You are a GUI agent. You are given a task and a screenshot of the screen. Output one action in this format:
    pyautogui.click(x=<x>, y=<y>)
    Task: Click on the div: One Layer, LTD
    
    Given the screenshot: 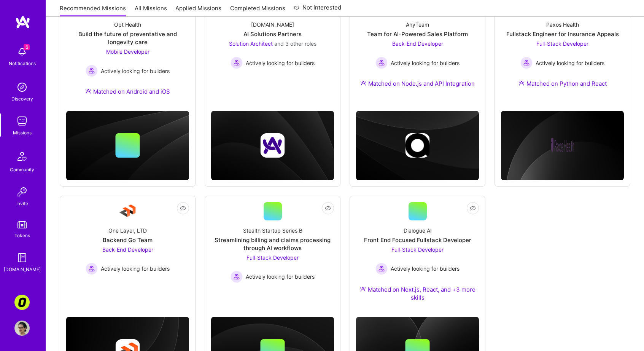 What is the action you would take?
    pyautogui.click(x=127, y=230)
    